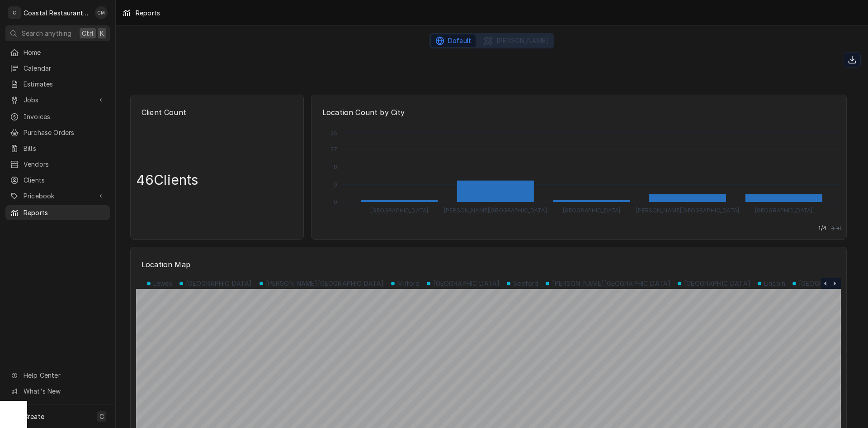  Describe the element at coordinates (58, 33) in the screenshot. I see `button: Search anythingCtrlK` at that location.